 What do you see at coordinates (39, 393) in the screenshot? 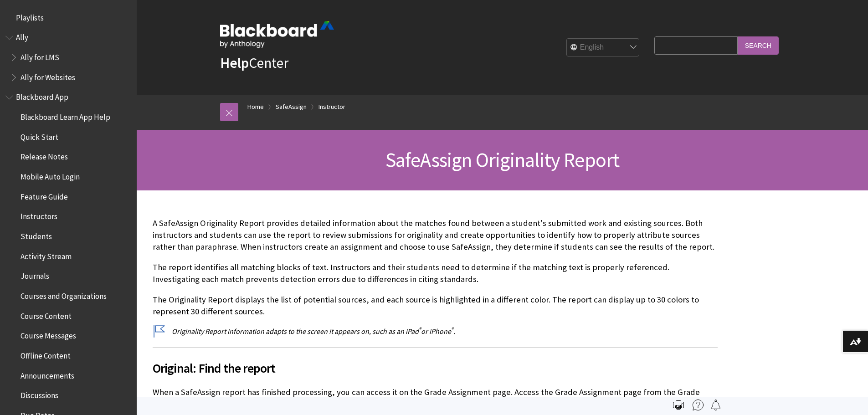
I see `span: Discussions` at bounding box center [39, 393].